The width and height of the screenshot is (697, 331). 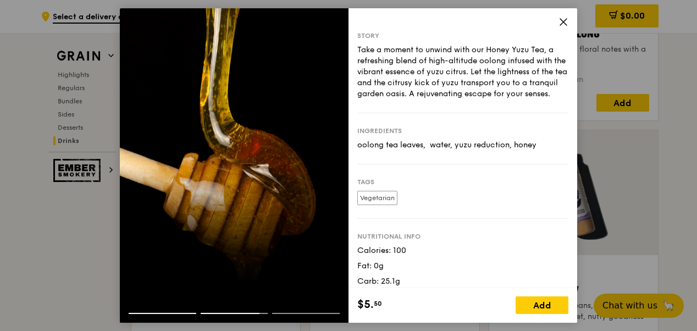 I want to click on div: Take a moment to unwind with our Honey Yuzu Tea, a refreshing blend of high-altitude oolong infus..., so click(x=463, y=72).